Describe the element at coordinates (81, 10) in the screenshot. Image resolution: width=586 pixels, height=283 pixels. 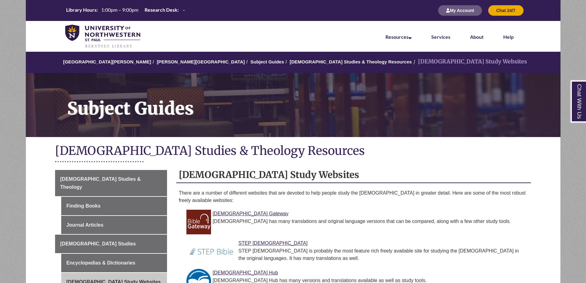
I see `th: Library Hours:` at that location.